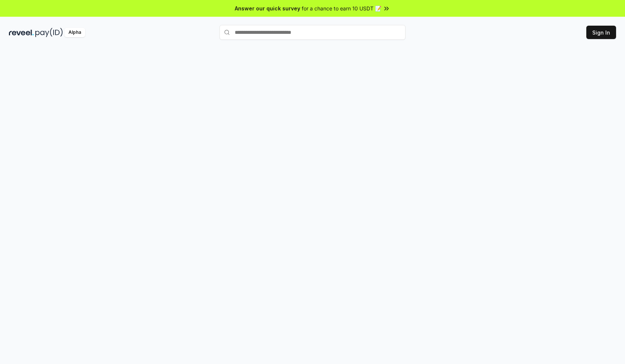 The width and height of the screenshot is (625, 364). I want to click on img: pay_id, so click(49, 32).